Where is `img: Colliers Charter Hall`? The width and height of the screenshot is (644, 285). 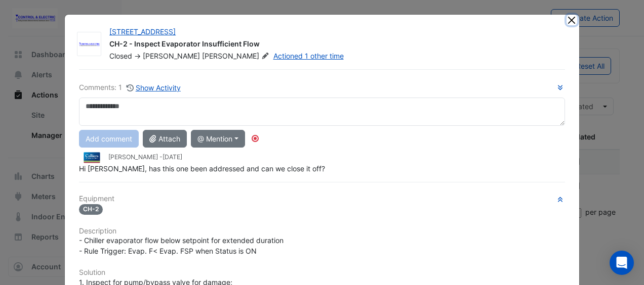
img: Colliers Charter Hall is located at coordinates (92, 158).